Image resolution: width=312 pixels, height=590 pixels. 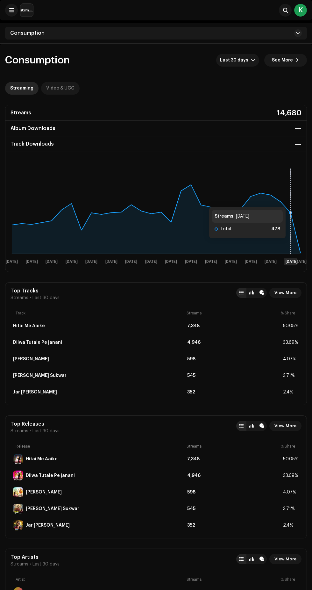 I want to click on img: F4D26383-F0E7-4B15-BBB7-4481C92F4F92, so click(x=18, y=459).